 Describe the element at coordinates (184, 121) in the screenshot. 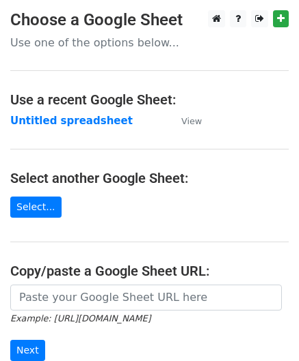

I see `a: View` at that location.